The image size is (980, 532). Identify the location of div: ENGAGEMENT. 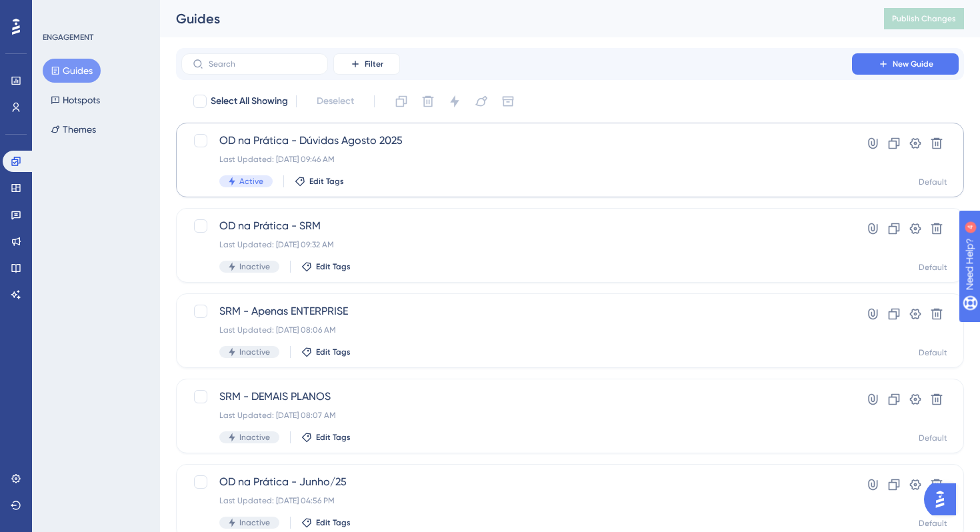
(68, 37).